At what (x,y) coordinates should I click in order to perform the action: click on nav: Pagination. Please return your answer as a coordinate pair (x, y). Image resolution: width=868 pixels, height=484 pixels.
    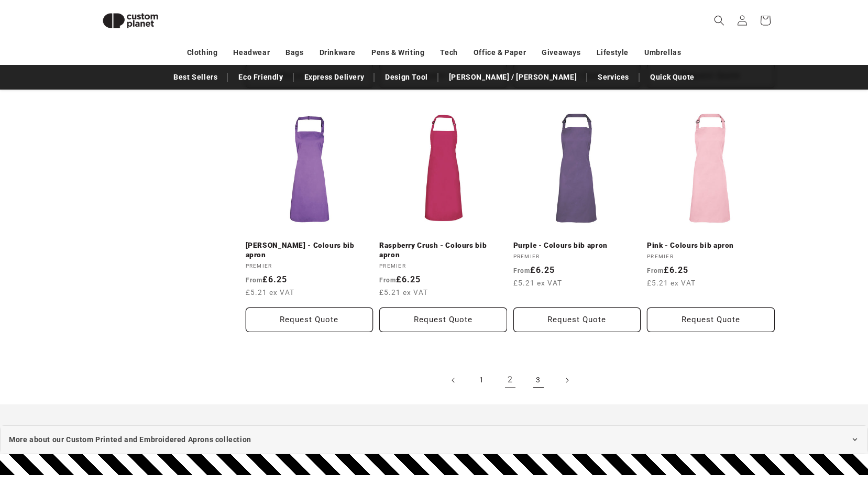
    Looking at the image, I should click on (510, 381).